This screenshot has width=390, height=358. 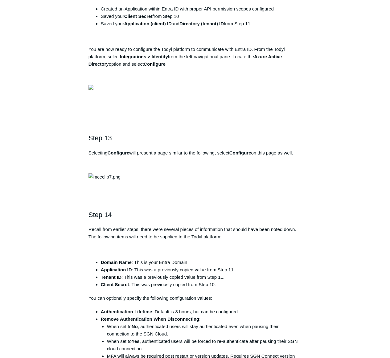 I want to click on li: : This is your Entra Domain, so click(x=201, y=263).